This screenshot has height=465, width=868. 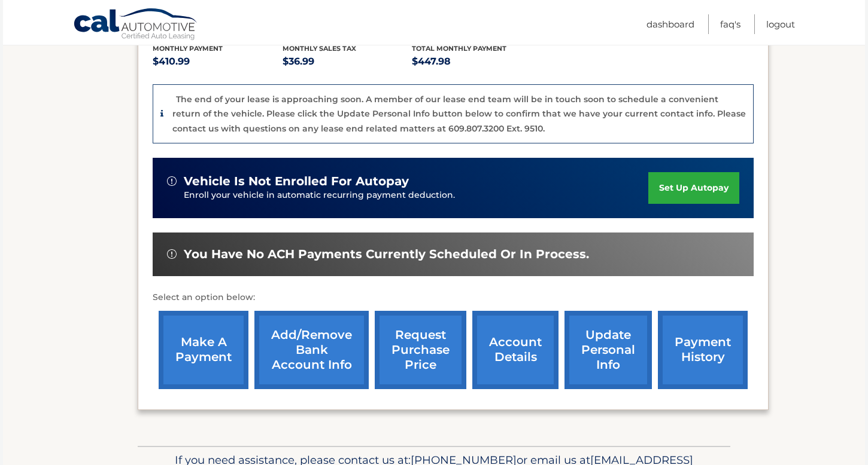 I want to click on a: Dashboard, so click(x=670, y=24).